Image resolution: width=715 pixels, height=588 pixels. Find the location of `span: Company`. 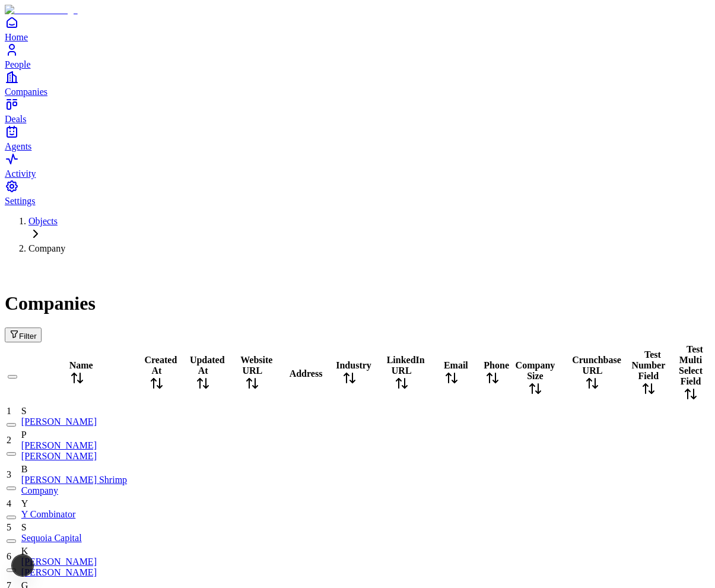

span: Company is located at coordinates (47, 248).